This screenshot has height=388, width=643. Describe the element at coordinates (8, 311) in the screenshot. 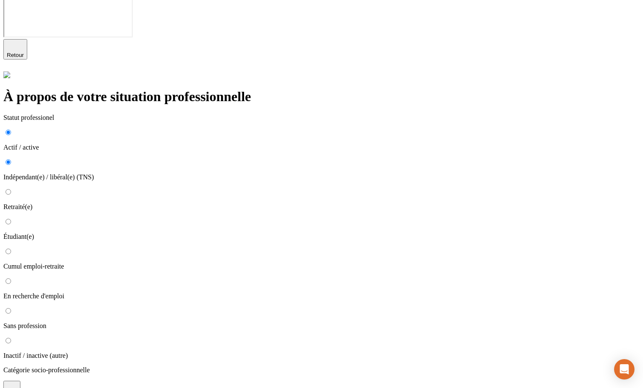

I see `input: Sans profession` at that location.